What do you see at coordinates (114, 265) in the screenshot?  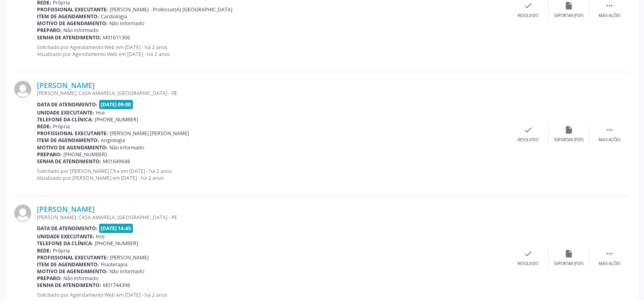 I see `span: Fisioterapia` at bounding box center [114, 265].